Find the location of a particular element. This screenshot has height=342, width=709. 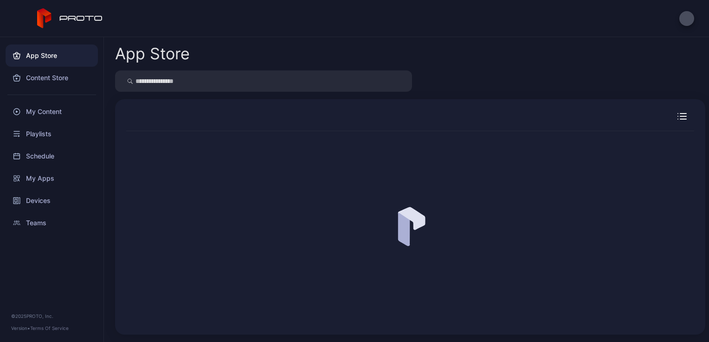

a: Devices is located at coordinates (52, 201).